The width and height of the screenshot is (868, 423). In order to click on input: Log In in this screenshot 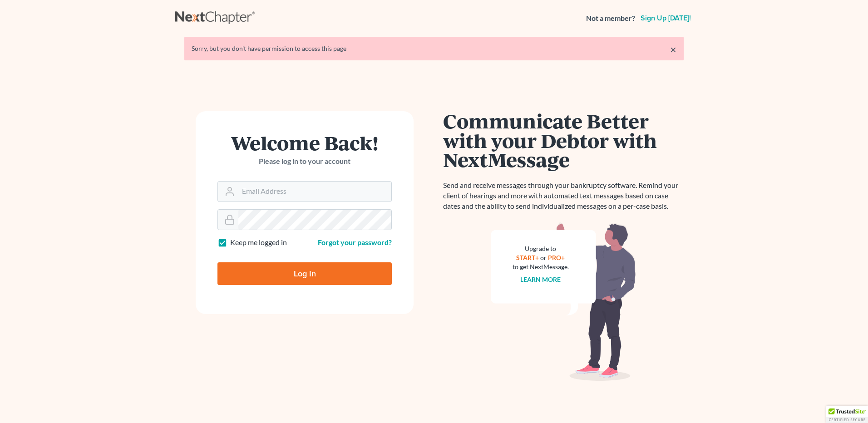, I will do `click(305, 274)`.